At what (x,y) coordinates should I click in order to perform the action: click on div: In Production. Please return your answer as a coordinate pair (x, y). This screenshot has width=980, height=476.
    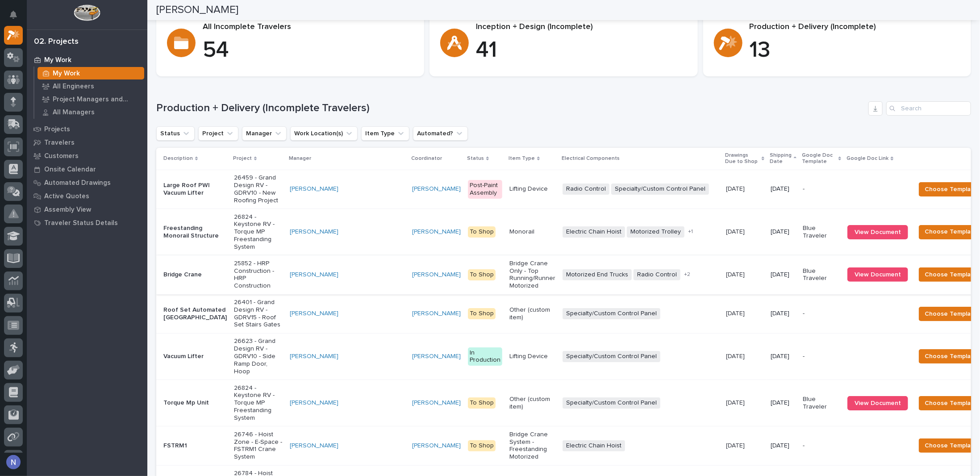
    Looking at the image, I should click on (484, 356).